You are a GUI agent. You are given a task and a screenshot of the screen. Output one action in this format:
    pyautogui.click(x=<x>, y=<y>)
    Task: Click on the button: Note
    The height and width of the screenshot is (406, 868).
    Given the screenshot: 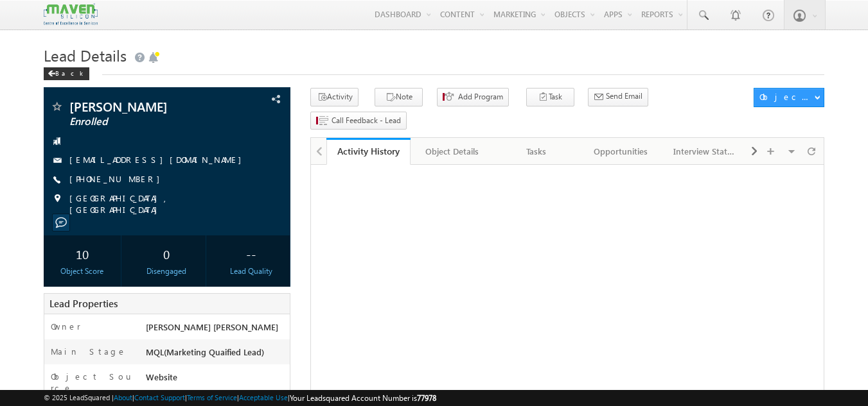 What is the action you would take?
    pyautogui.click(x=398, y=97)
    